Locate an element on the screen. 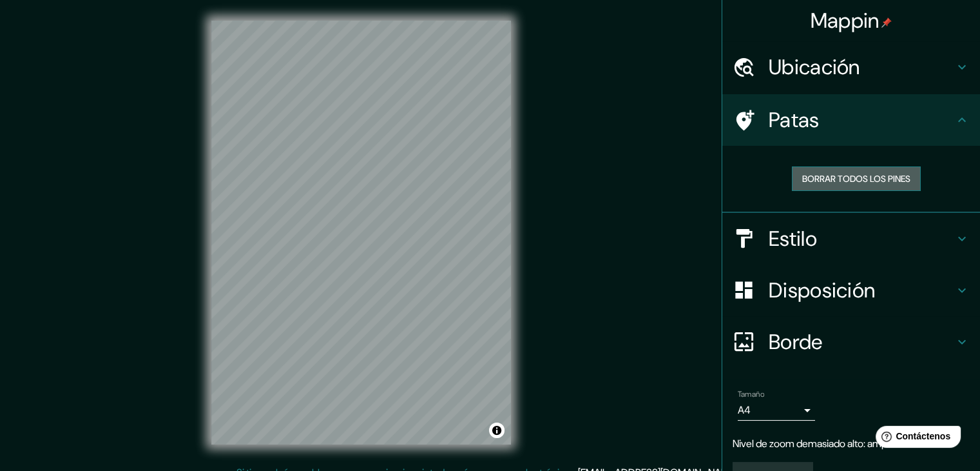 This screenshot has width=980, height=471. button: Activar o desactivar atribución is located at coordinates (496, 430).